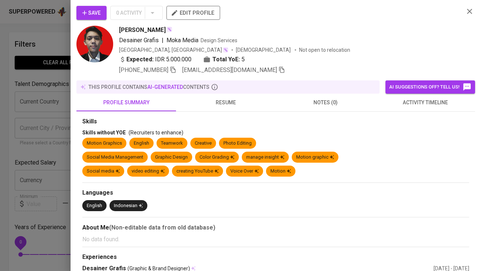  Describe the element at coordinates (243, 59) in the screenshot. I see `span: 5` at that location.